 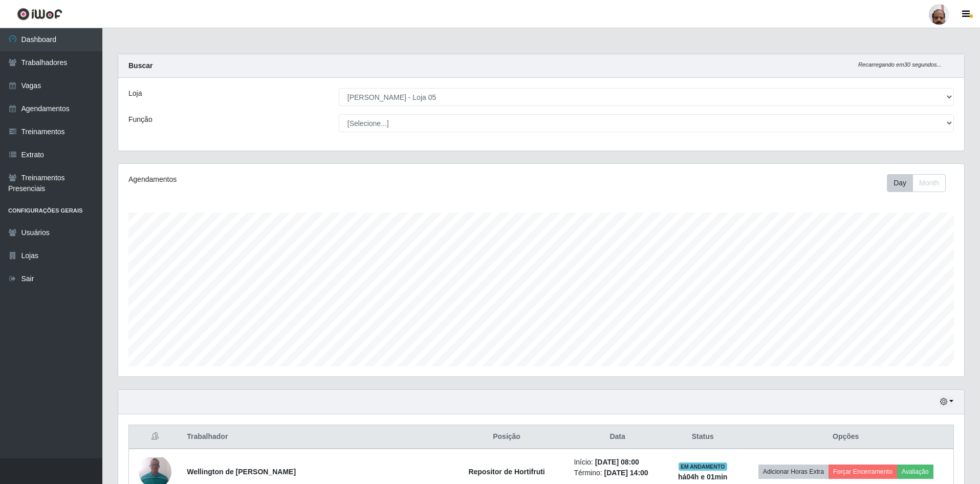 What do you see at coordinates (506, 471) in the screenshot?
I see `strong: Repositor de Hortifruti` at bounding box center [506, 471].